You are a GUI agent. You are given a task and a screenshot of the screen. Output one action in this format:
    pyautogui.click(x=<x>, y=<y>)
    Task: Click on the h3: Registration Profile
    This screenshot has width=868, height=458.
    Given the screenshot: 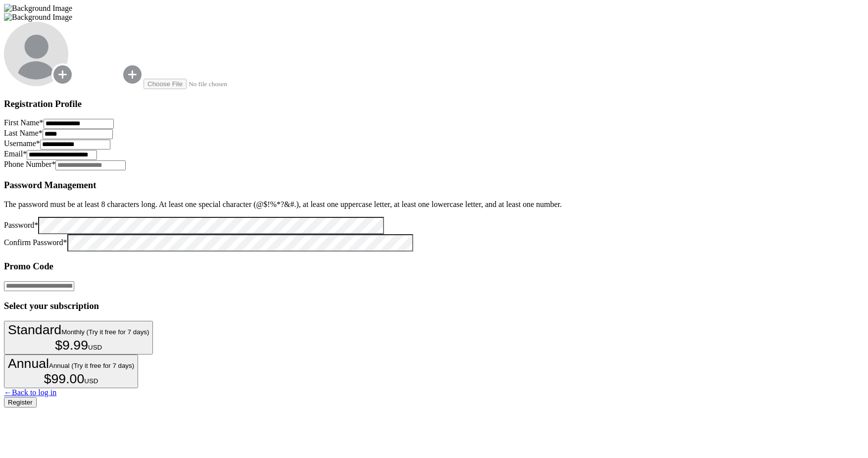 What is the action you would take?
    pyautogui.click(x=434, y=104)
    